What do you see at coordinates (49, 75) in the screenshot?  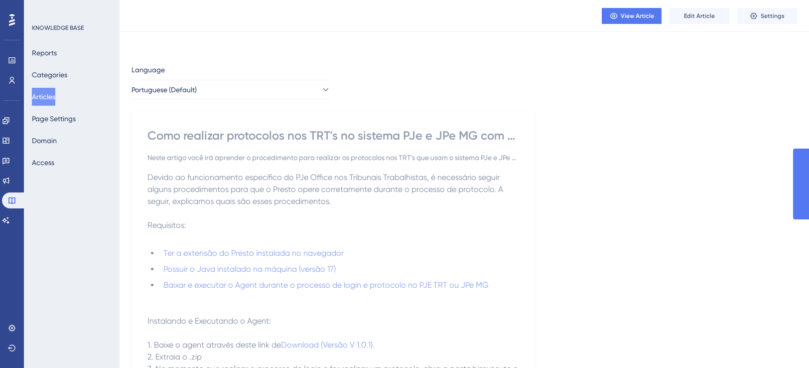 I see `button: Categories` at bounding box center [49, 75].